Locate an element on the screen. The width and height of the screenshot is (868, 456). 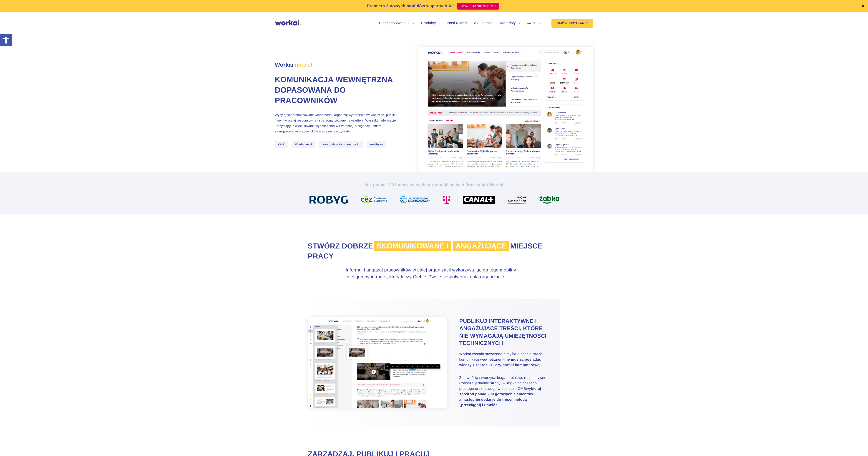
a: Aktualności is located at coordinates (483, 24).